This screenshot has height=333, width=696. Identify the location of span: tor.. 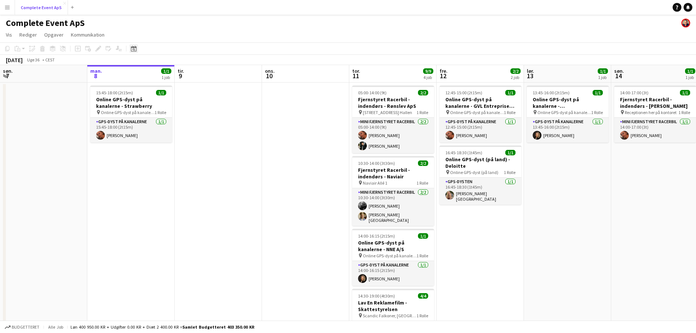
(356, 71).